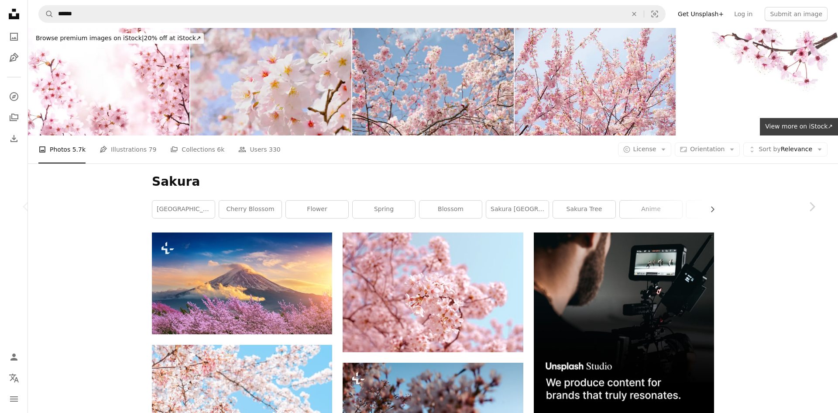 This screenshot has width=838, height=413. I want to click on form: Find visuals sitewide, so click(352, 14).